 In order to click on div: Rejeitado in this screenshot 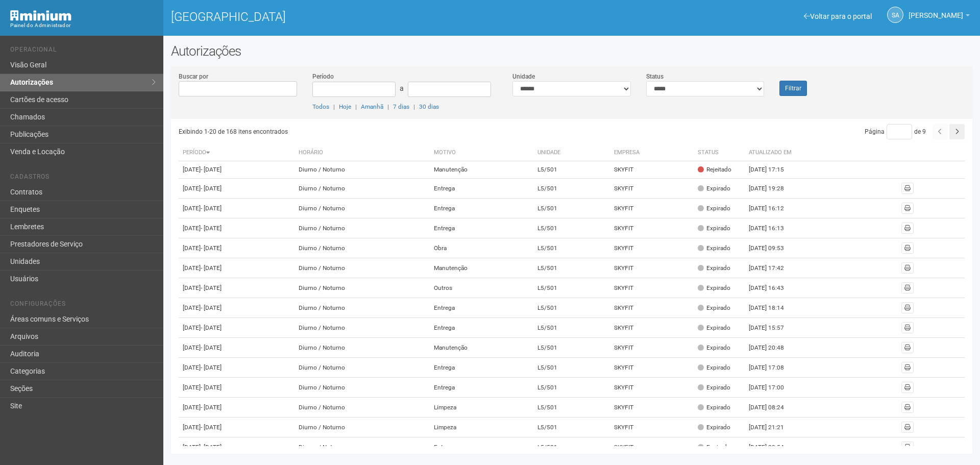, I will do `click(714, 169)`.